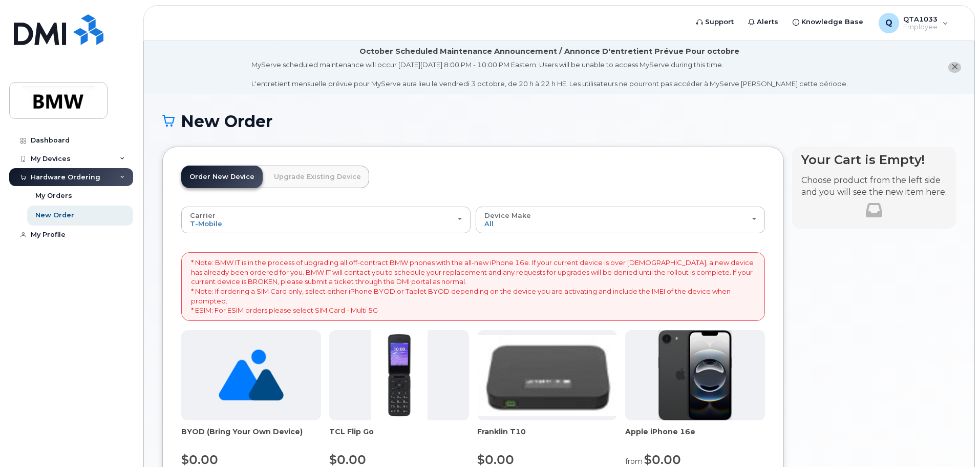 This screenshot has height=467, width=980. I want to click on p: * Note: BMW IT is in the process of upgrading all off-contract BMW phones with the all-new iPhone..., so click(473, 286).